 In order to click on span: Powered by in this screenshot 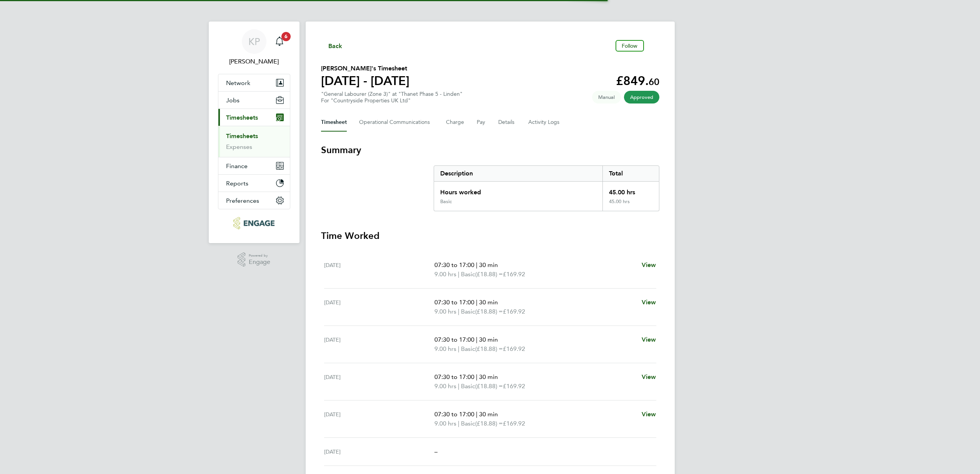, I will do `click(260, 255)`.